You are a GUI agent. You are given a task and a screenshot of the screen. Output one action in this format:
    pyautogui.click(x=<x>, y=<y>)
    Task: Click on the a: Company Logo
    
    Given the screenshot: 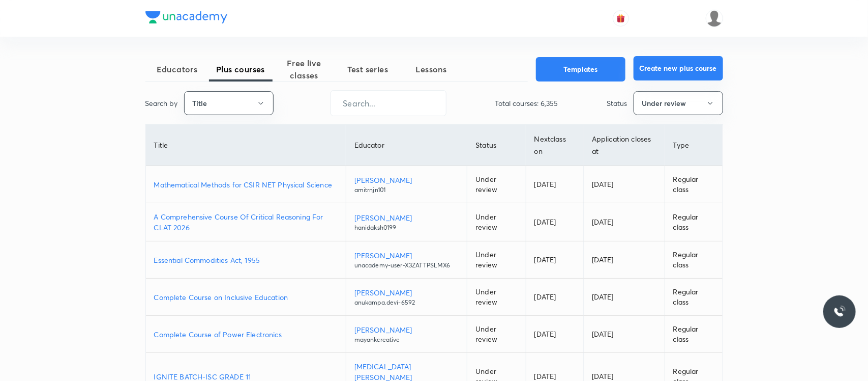 What is the action you would take?
    pyautogui.click(x=186, y=18)
    